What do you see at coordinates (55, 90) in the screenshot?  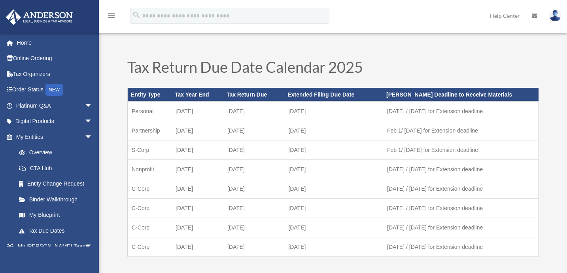 I see `a: Order StatusNEW` at bounding box center [55, 90].